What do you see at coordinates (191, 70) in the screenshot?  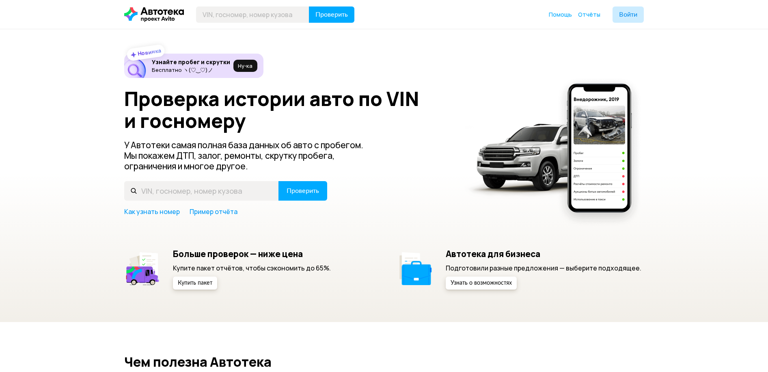 I see `p: Бесплатно ヽ(♡‿♡)ノ` at bounding box center [191, 70].